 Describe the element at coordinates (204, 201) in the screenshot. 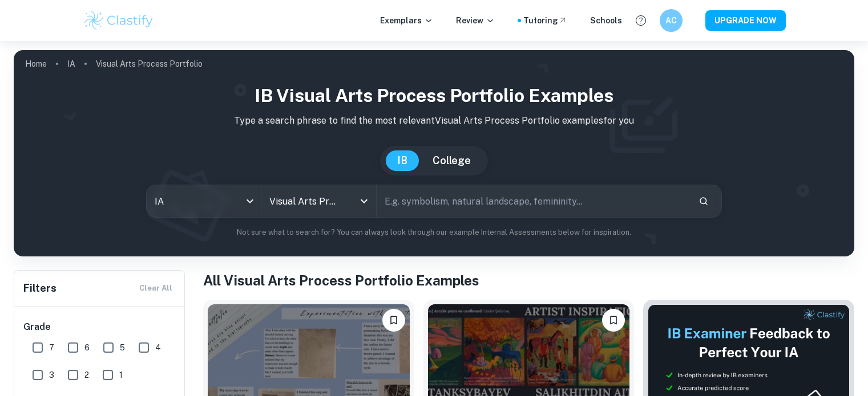

I see `div: IA` at that location.